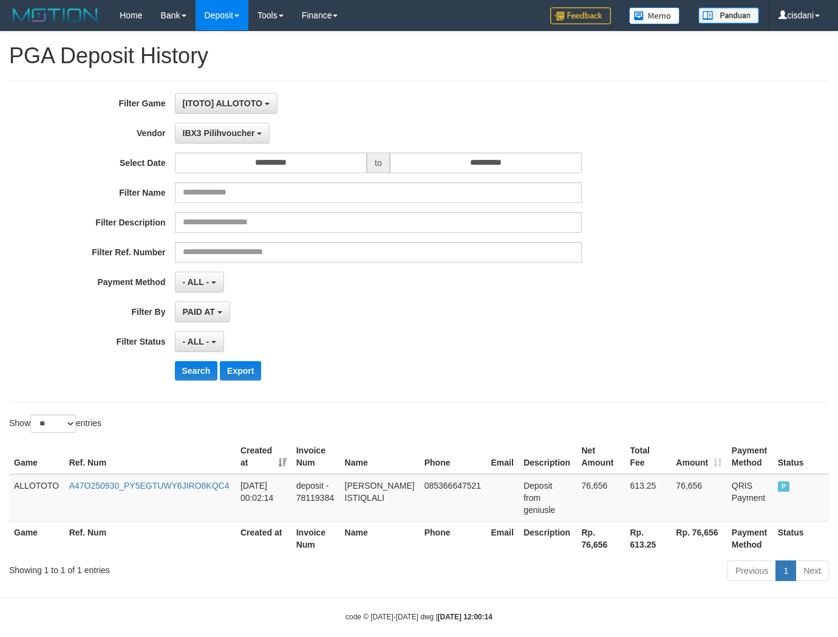  Describe the element at coordinates (36, 498) in the screenshot. I see `td: ALLOTOTO` at that location.